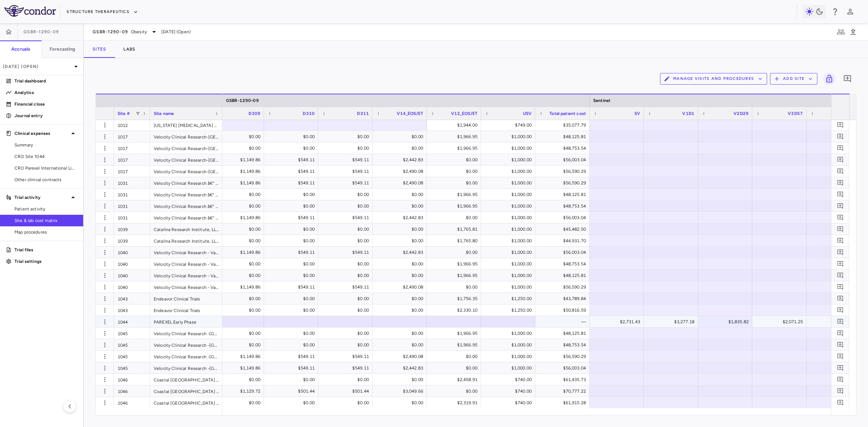 The image size is (868, 427). What do you see at coordinates (187, 310) in the screenshot?
I see `div: Endeavor Clinical Trials` at bounding box center [187, 310].